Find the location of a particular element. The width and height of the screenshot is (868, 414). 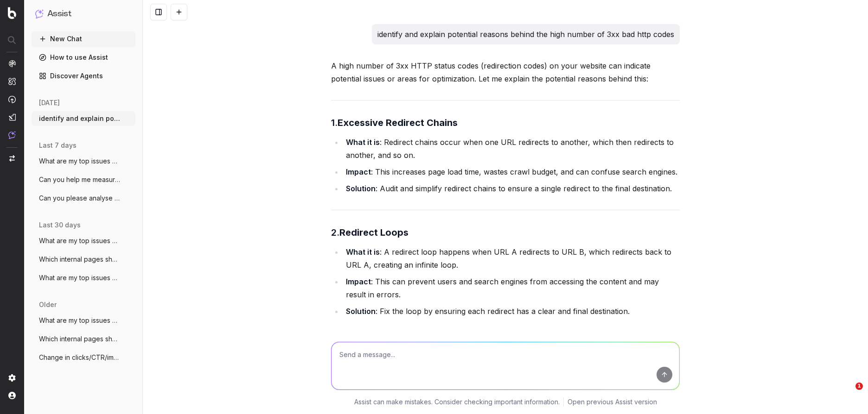

button: New Chat is located at coordinates (84, 39).